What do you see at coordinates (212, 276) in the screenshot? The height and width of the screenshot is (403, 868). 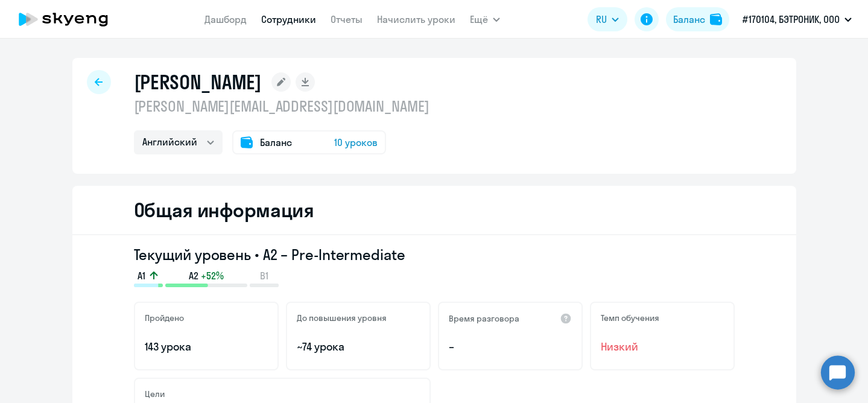 I see `span: +52%` at bounding box center [212, 276].